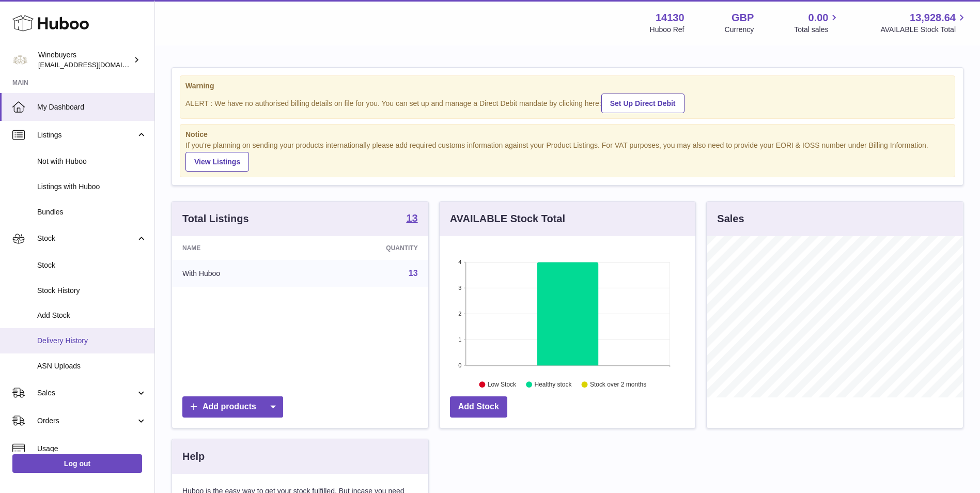 The image size is (980, 493). Describe the element at coordinates (412, 218) in the screenshot. I see `strong: 13` at that location.